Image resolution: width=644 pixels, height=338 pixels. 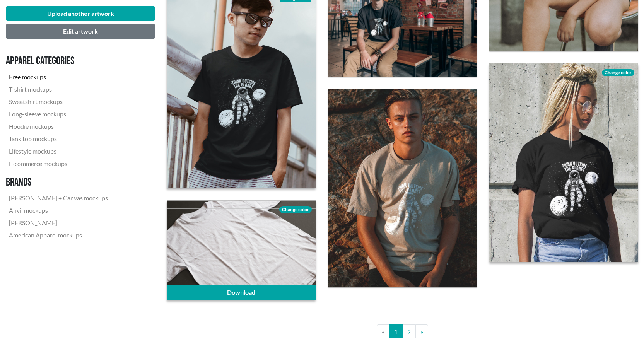 I want to click on a: Anvil mockups, so click(x=58, y=210).